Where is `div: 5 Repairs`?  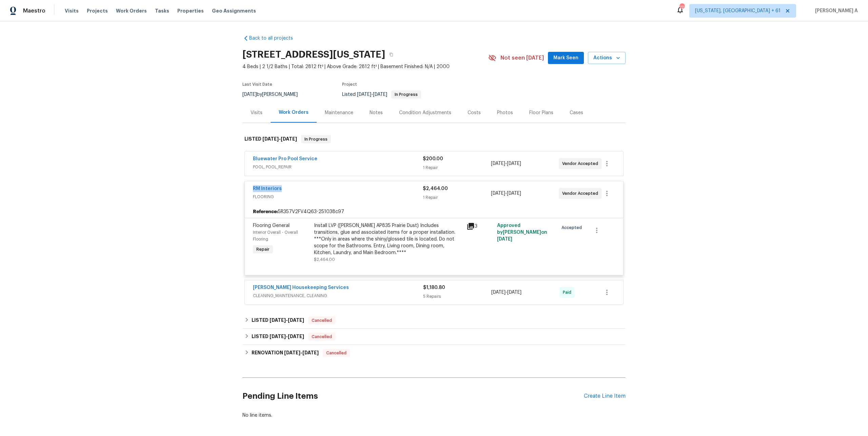 div: 5 Repairs is located at coordinates (457, 297).